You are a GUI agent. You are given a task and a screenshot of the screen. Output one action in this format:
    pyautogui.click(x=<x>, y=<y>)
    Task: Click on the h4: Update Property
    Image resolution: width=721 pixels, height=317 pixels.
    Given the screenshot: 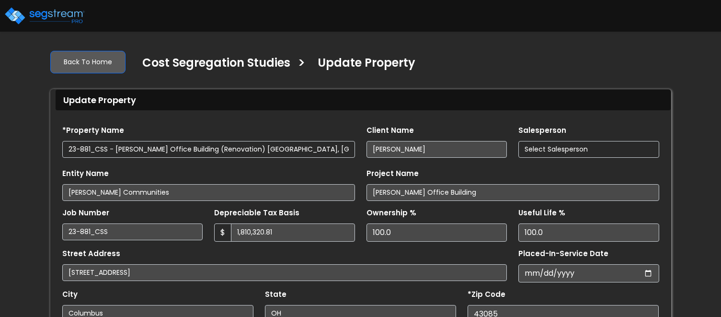 What is the action you would take?
    pyautogui.click(x=366, y=64)
    